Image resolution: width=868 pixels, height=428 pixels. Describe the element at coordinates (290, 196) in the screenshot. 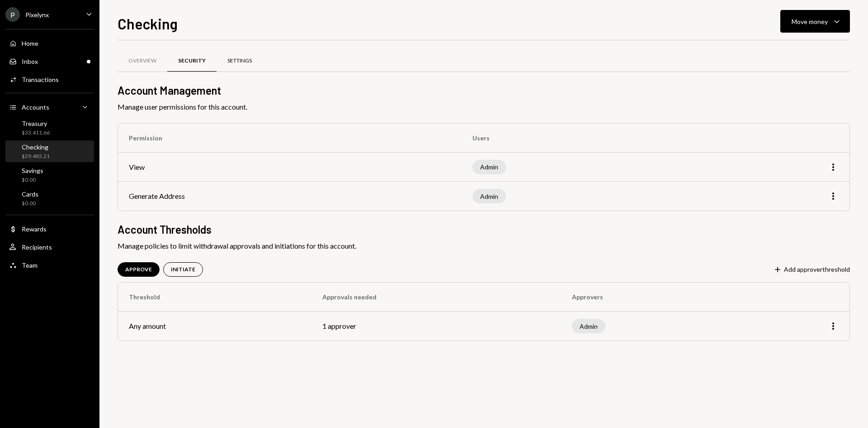

I see `td: Generate Address` at that location.